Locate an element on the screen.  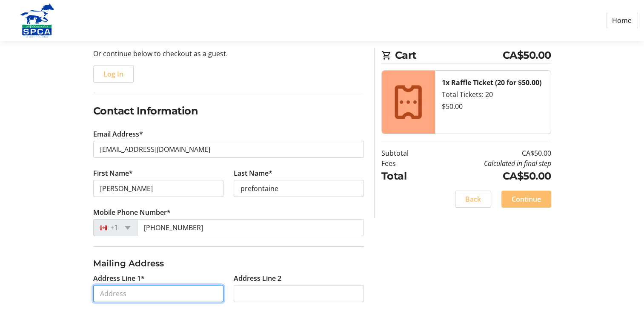
span: Log In is located at coordinates (113, 74).